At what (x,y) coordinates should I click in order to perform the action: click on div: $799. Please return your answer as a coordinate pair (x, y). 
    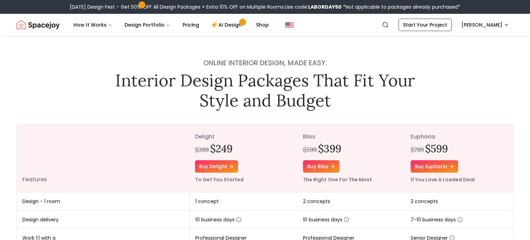
    Looking at the image, I should click on (417, 150).